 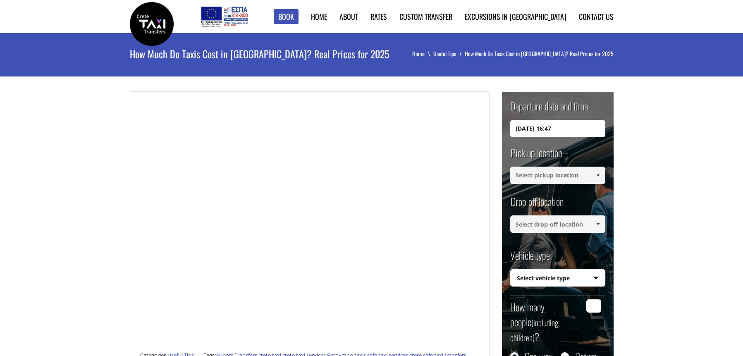 I want to click on a: Contact us, so click(x=597, y=17).